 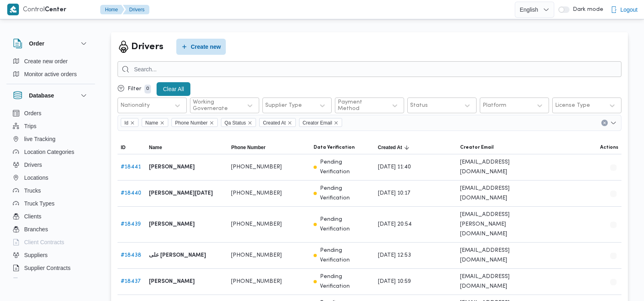 What do you see at coordinates (40, 139) in the screenshot?
I see `span: live Tracking` at bounding box center [40, 139].